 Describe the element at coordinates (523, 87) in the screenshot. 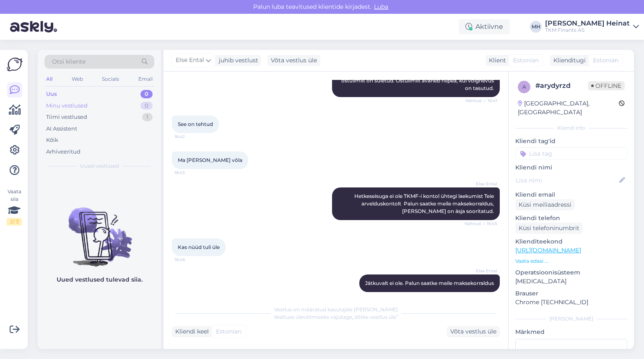

I see `span: a` at that location.